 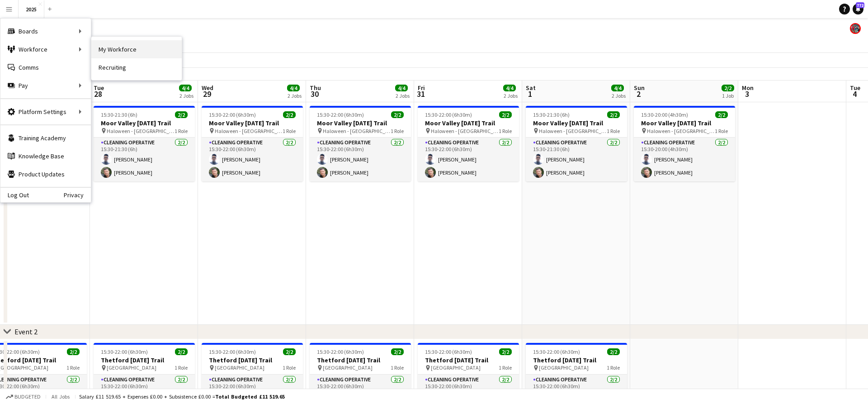 What do you see at coordinates (860, 5) in the screenshot?
I see `span: 772` at bounding box center [860, 5].